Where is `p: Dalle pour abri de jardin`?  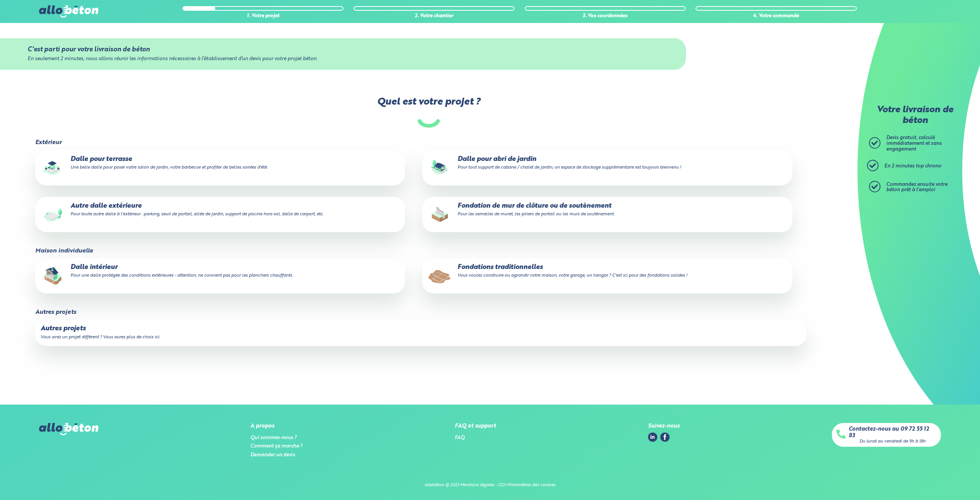
p: Dalle pour abri de jardin is located at coordinates (608, 163).